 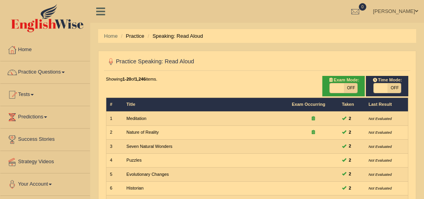 What do you see at coordinates (363, 7) in the screenshot?
I see `span: 0` at bounding box center [363, 7].